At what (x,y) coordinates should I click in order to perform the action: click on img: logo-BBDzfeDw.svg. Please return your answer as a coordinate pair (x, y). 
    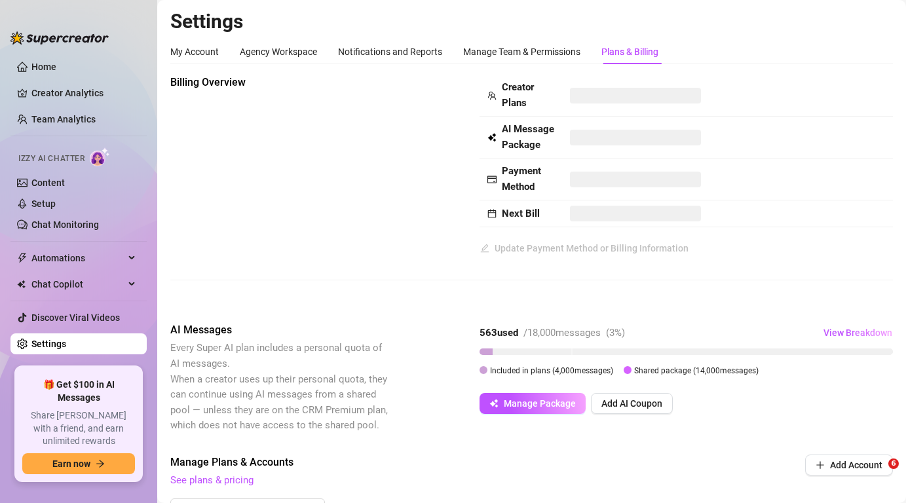
    Looking at the image, I should click on (60, 38).